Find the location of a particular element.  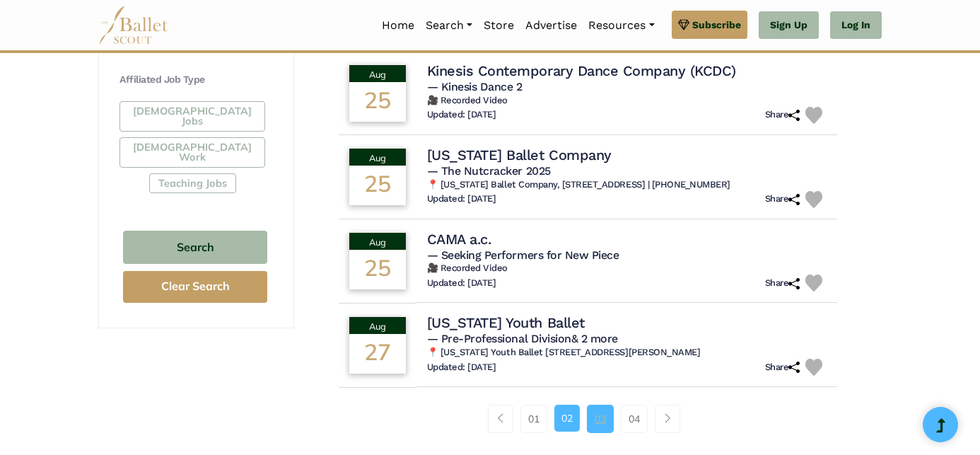

img: gem.svg is located at coordinates (684, 25).